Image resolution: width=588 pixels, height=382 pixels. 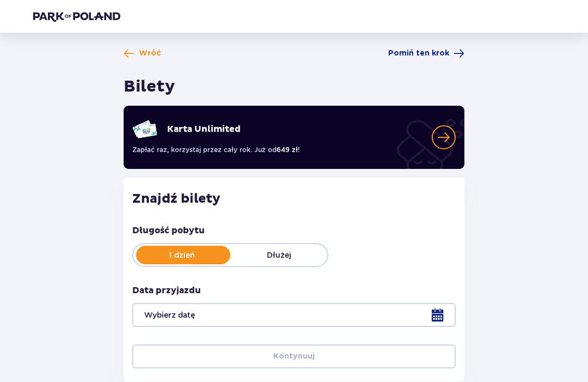 What do you see at coordinates (279, 255) in the screenshot?
I see `p: Dłużej` at bounding box center [279, 255].